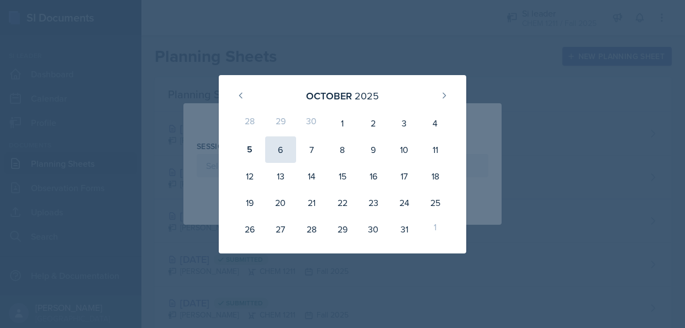 The image size is (685, 328). I want to click on div: 26, so click(250, 229).